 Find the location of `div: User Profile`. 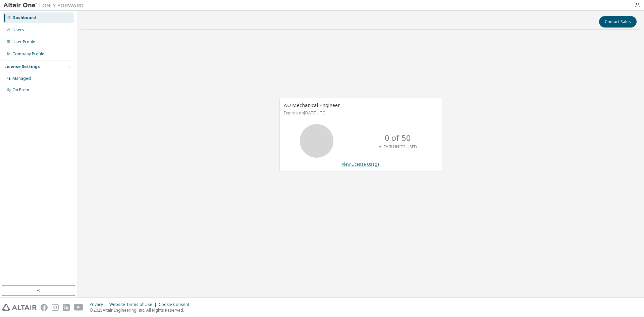

div: User Profile is located at coordinates (24, 42).